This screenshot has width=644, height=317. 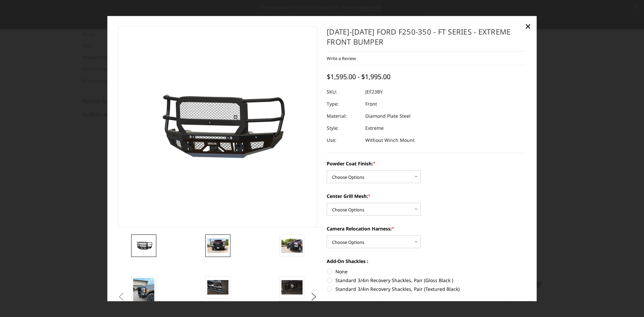 What do you see at coordinates (341, 58) in the screenshot?
I see `a: Write a Review` at bounding box center [341, 58].